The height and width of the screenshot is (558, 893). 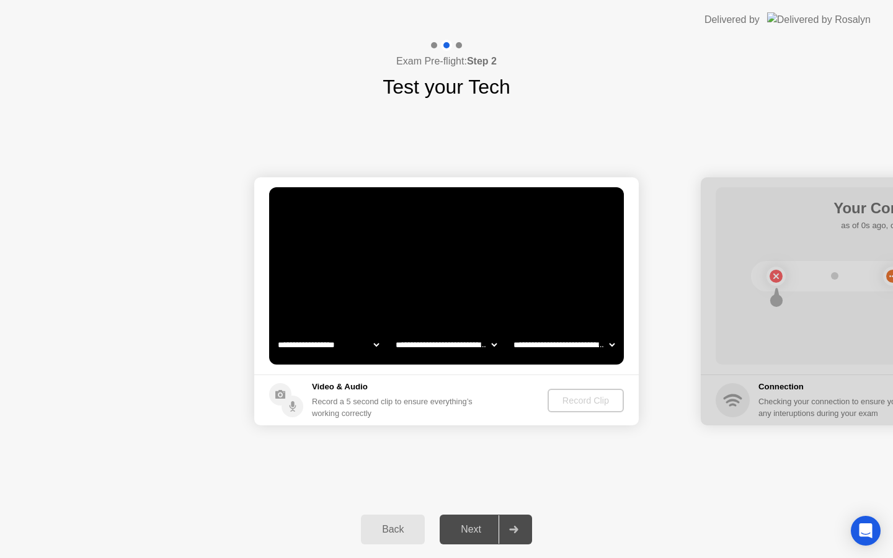 I want to click on select: Available cameras, so click(x=328, y=345).